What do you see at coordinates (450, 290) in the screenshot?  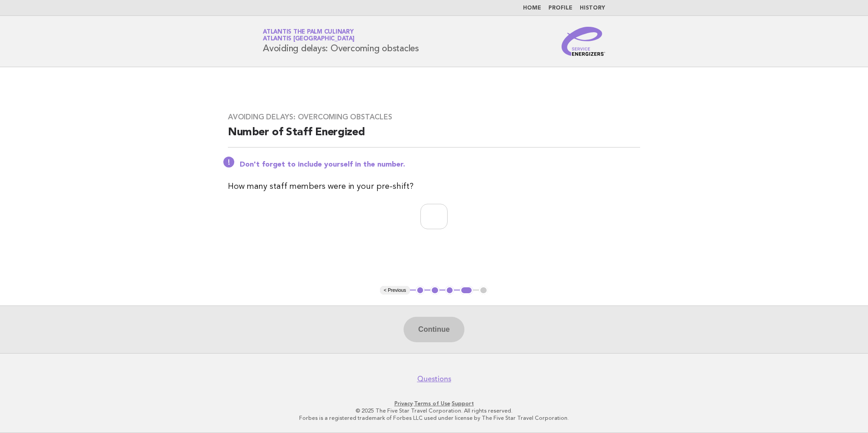 I see `button: 3` at bounding box center [450, 290].